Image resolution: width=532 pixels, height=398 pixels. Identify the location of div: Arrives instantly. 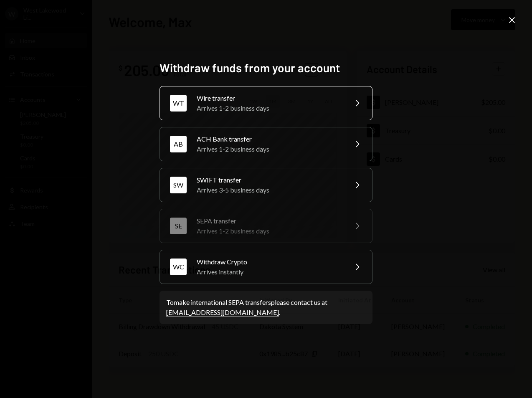
(269, 272).